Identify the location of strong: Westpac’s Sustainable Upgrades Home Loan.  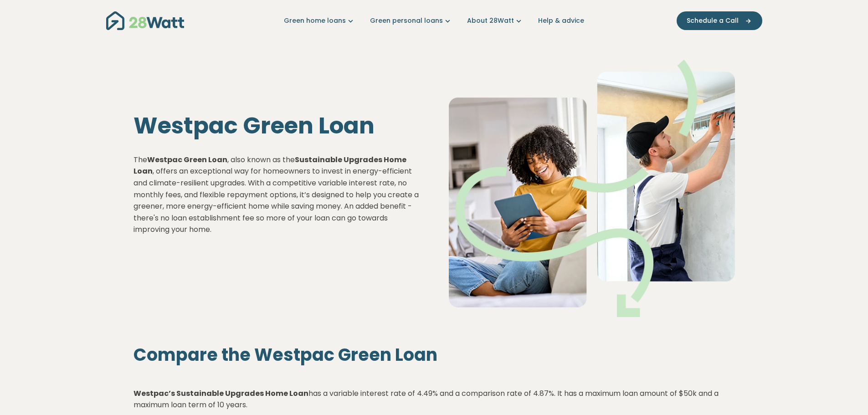
(221, 393).